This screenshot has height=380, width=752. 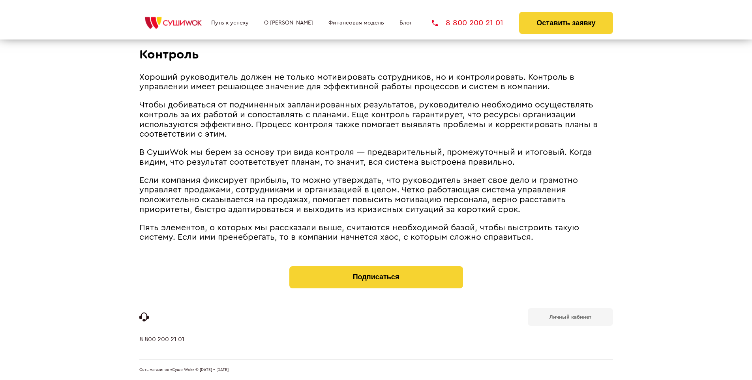 I want to click on button: Подписаться, so click(x=376, y=277).